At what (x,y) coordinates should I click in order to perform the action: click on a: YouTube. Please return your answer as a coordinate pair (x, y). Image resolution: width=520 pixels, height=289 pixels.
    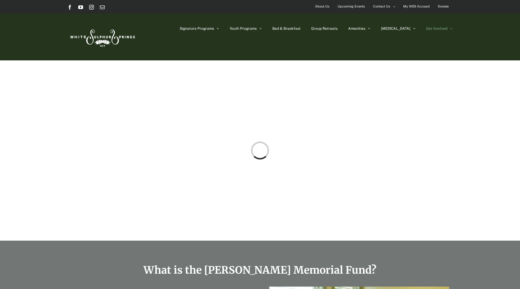
    Looking at the image, I should click on (81, 7).